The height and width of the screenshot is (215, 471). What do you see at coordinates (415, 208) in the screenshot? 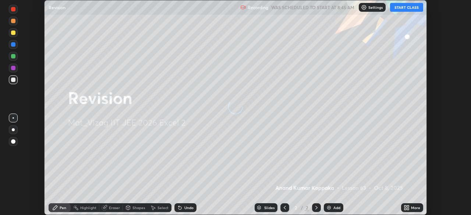
I see `div: More` at bounding box center [415, 208].